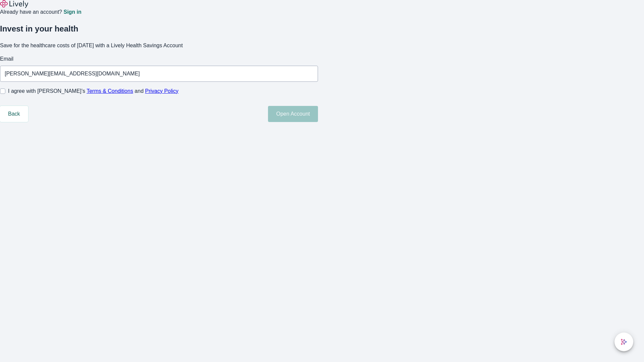 The height and width of the screenshot is (362, 644). What do you see at coordinates (162, 90) in the screenshot?
I see `a: Privacy Policy` at bounding box center [162, 90].